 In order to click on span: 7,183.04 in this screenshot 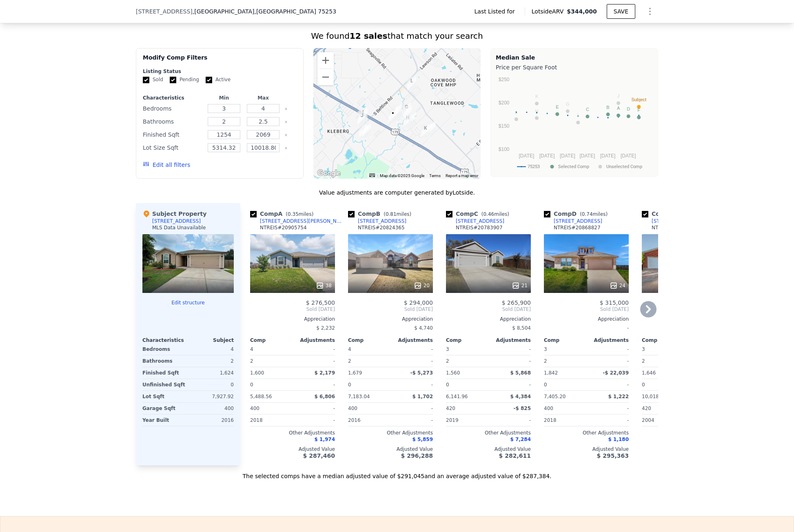, I will do `click(359, 396)`.